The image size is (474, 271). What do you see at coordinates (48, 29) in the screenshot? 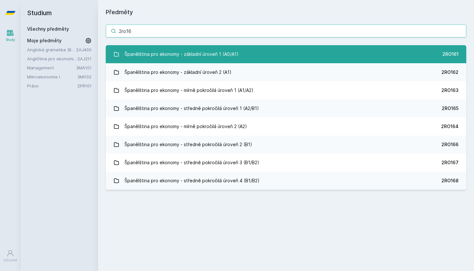
I see `a: Všechny předměty` at bounding box center [48, 29].